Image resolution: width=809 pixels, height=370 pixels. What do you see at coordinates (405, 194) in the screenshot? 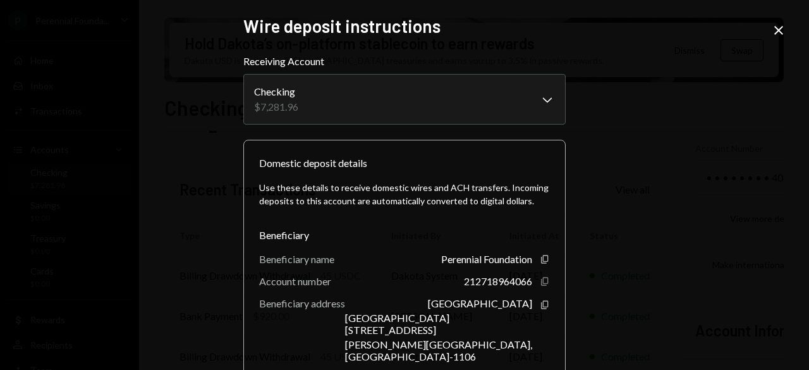
I see `div: Use these details to receive domestic wires and ACH transfers. Incoming deposits to this account ...` at bounding box center [405, 194].